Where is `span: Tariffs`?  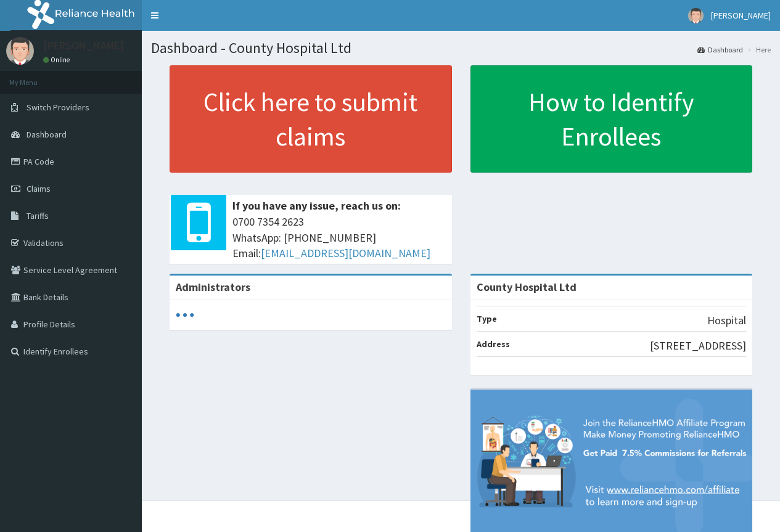
span: Tariffs is located at coordinates (37, 216).